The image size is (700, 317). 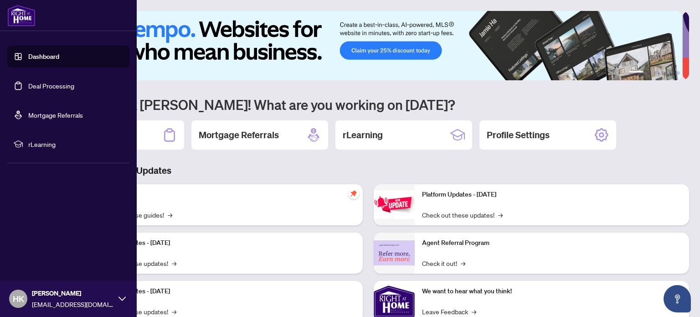 I want to click on button: 6, so click(x=678, y=73).